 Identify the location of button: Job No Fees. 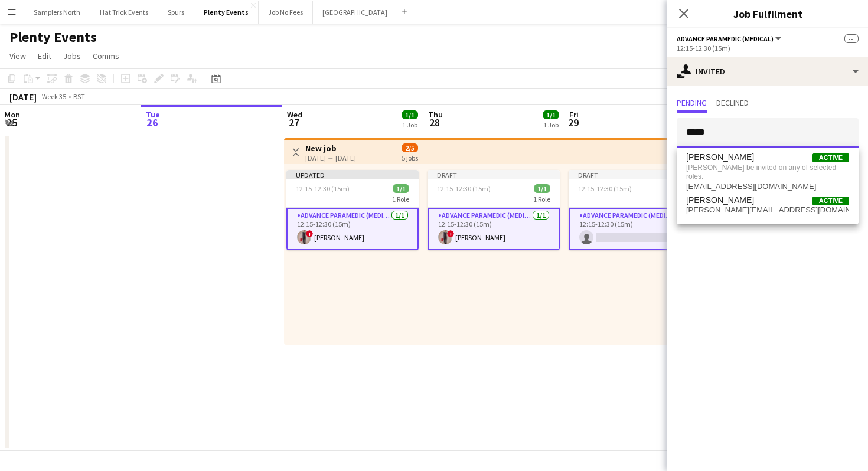
(286, 12).